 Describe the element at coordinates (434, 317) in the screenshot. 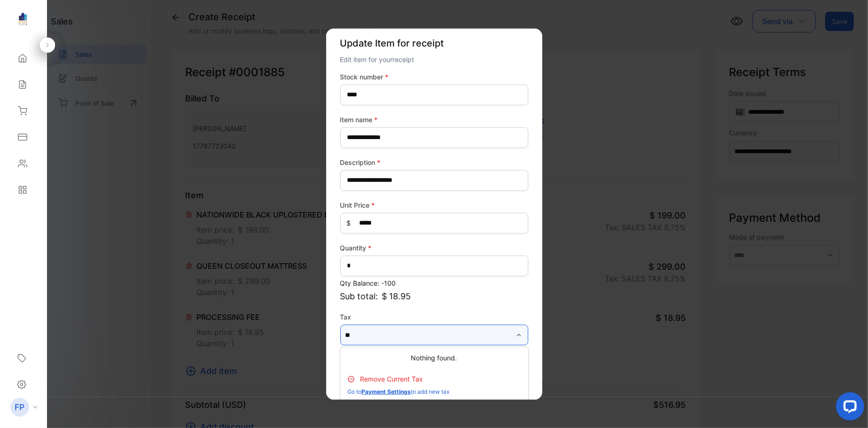

I see `label: Tax` at that location.